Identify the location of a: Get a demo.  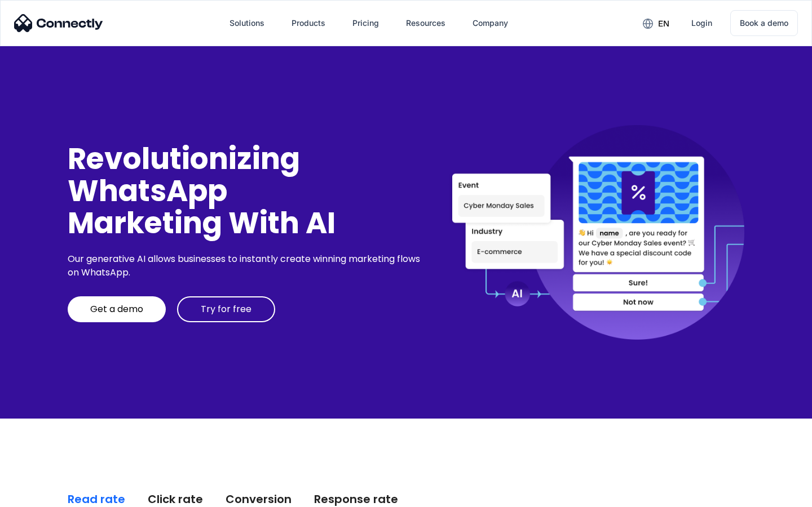
(116, 310).